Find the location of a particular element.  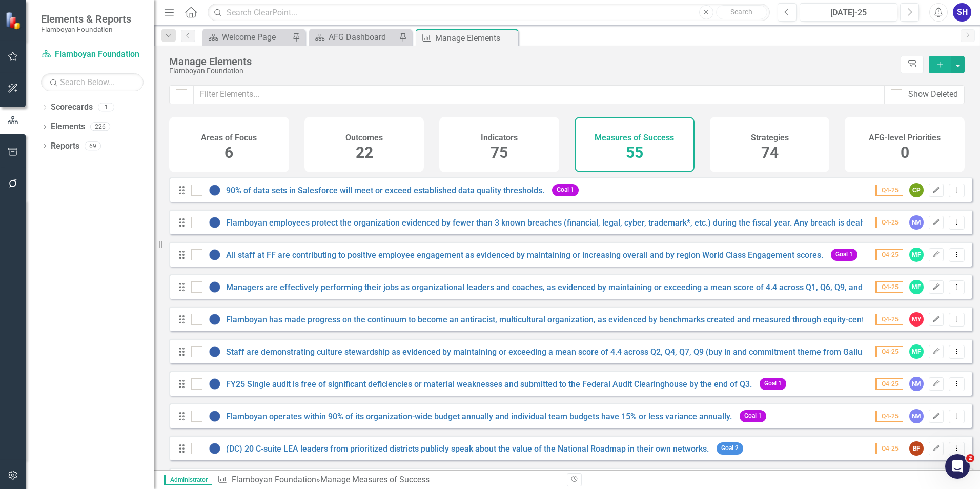

div: AFG Dashboard is located at coordinates (363, 37).